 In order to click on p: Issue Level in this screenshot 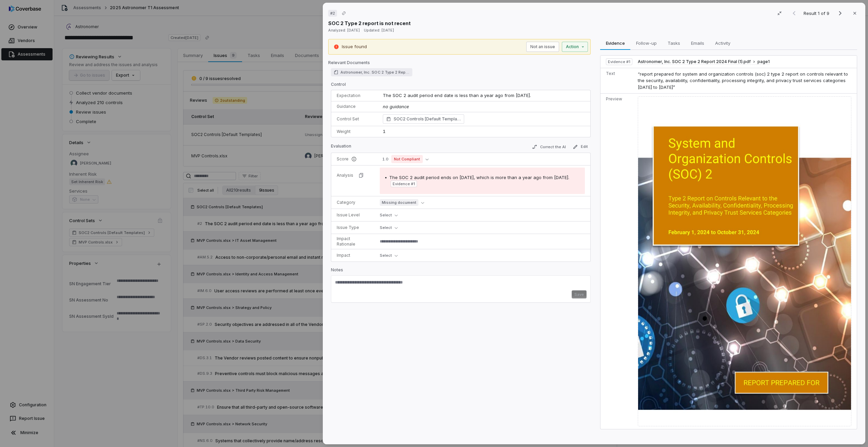, I will do `click(352, 215)`.